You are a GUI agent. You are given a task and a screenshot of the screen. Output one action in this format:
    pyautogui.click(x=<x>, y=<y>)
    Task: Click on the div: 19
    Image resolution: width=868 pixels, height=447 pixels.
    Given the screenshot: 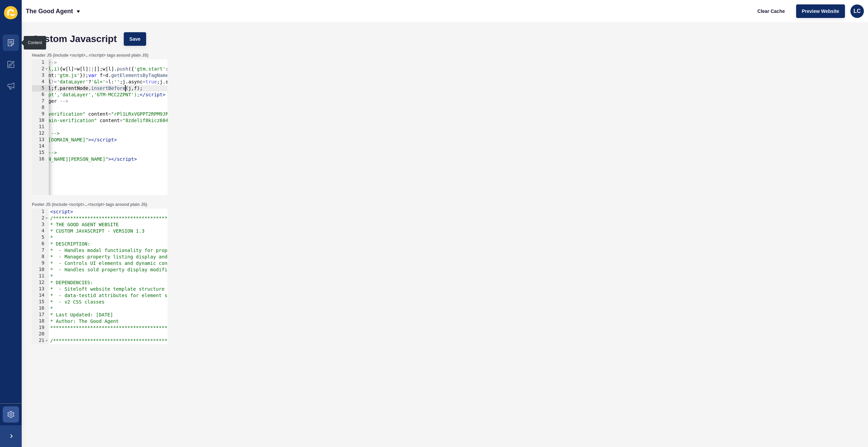 What is the action you would take?
    pyautogui.click(x=40, y=328)
    